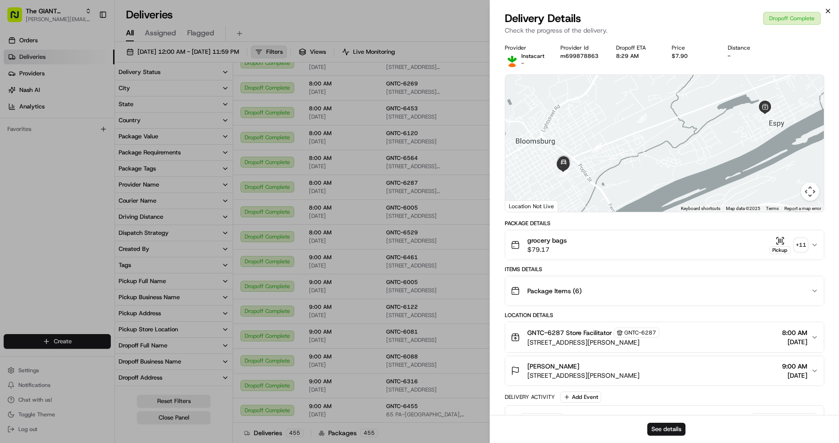  Describe the element at coordinates (563, 172) in the screenshot. I see `div: 3` at that location.